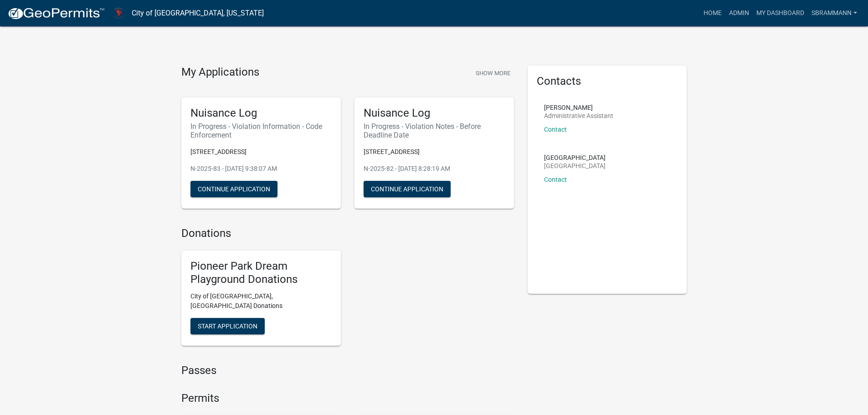 The image size is (868, 415). I want to click on a: SBrammann, so click(834, 14).